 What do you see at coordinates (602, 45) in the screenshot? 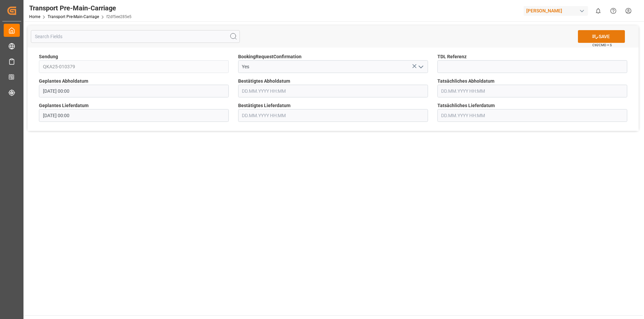
I see `span: Ctrl/CMD + S` at bounding box center [602, 45].